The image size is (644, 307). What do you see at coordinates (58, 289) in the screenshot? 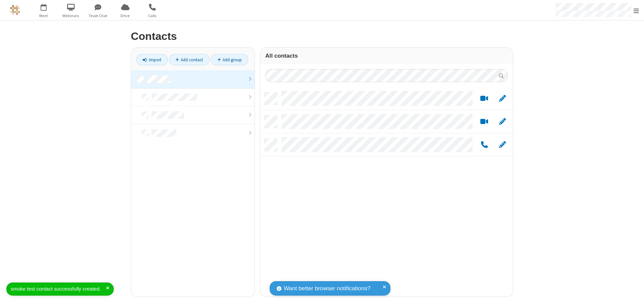
I see `div: smoke test contact successfully created.` at bounding box center [58, 289].